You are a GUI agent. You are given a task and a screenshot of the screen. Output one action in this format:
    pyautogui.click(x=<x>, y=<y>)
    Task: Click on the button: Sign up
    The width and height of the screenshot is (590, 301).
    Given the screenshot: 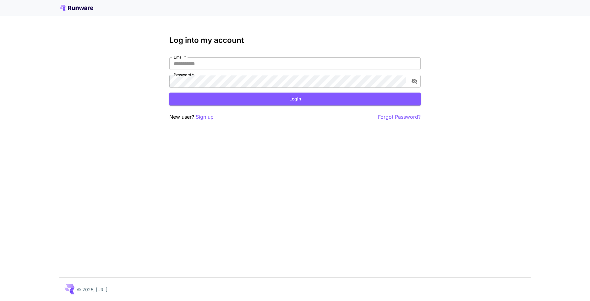 What is the action you would take?
    pyautogui.click(x=205, y=117)
    